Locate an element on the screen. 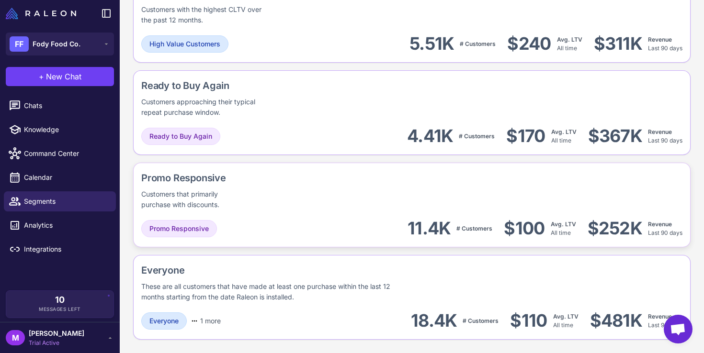 The image size is (704, 353). span: Fody Food Co. is located at coordinates (57, 44).